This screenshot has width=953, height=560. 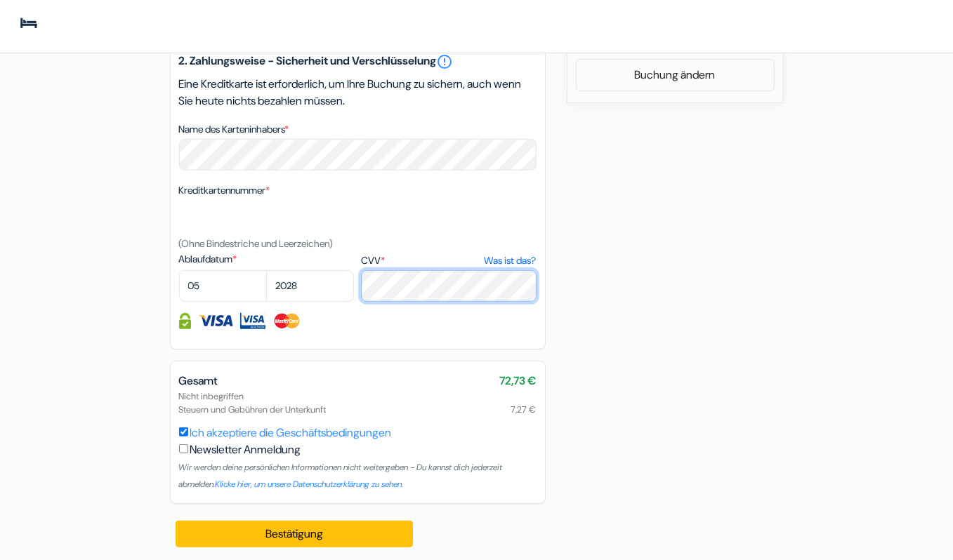 I want to click on span: Gesamt, so click(x=199, y=381).